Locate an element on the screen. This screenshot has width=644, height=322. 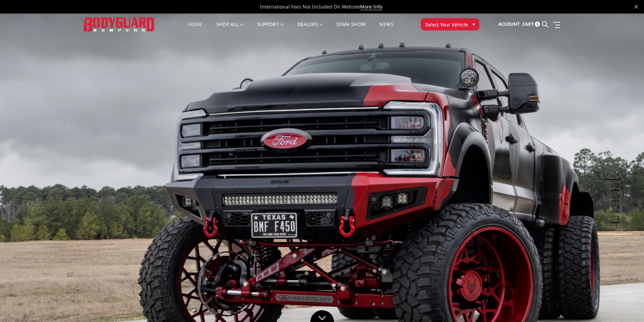
a: Click to Down is located at coordinates (322, 316).